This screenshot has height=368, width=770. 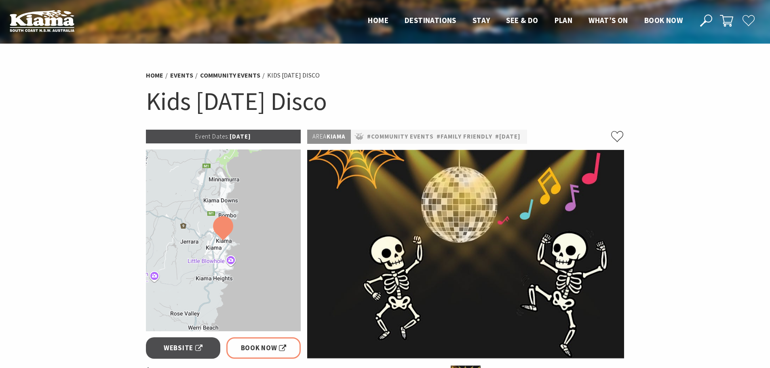 I want to click on span: Home, so click(x=378, y=20).